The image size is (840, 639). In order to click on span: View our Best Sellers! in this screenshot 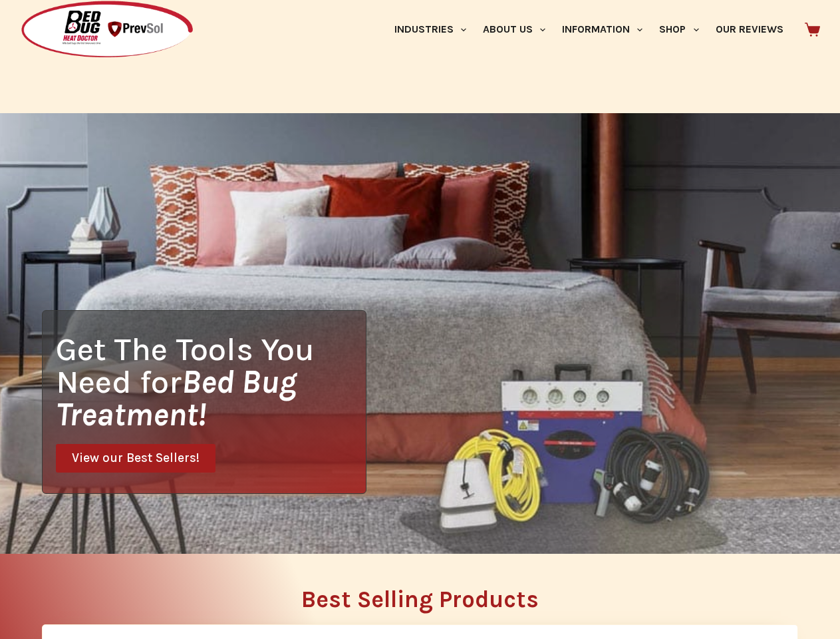, I will do `click(136, 458)`.